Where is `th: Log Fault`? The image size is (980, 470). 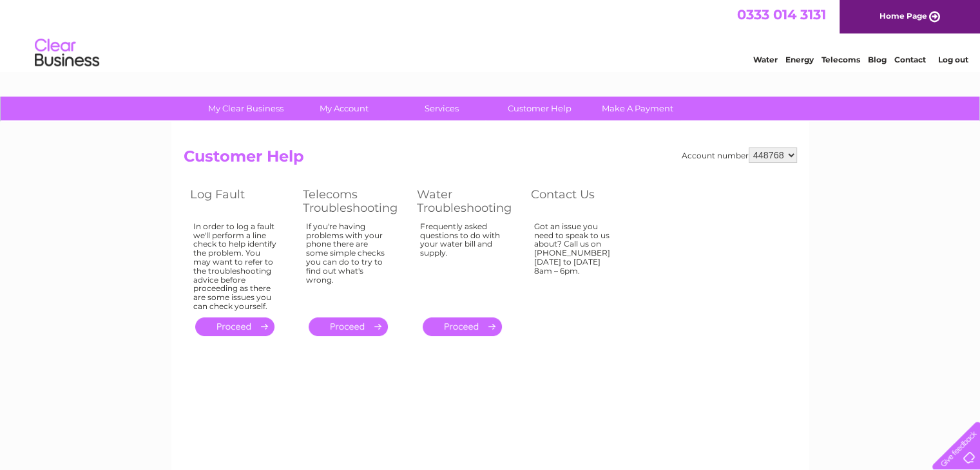
th: Log Fault is located at coordinates (239, 201).